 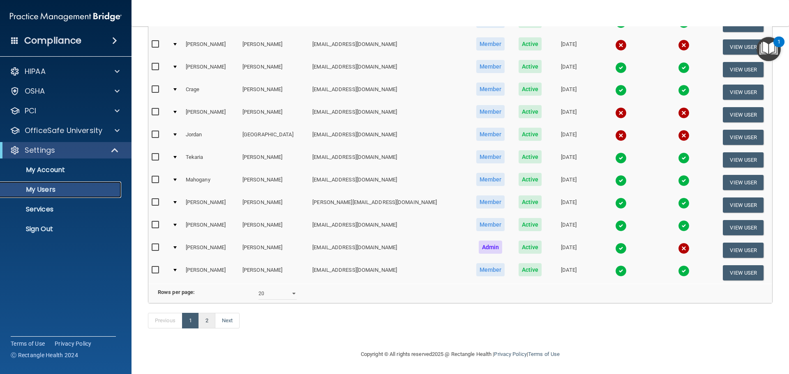 I want to click on a: Previous, so click(x=165, y=321).